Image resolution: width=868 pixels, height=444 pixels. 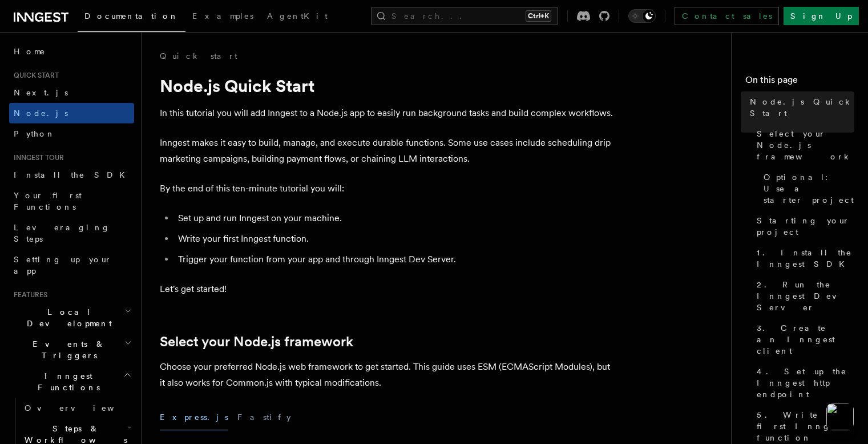 What do you see at coordinates (71, 175) in the screenshot?
I see `a: Install the SDK` at bounding box center [71, 175].